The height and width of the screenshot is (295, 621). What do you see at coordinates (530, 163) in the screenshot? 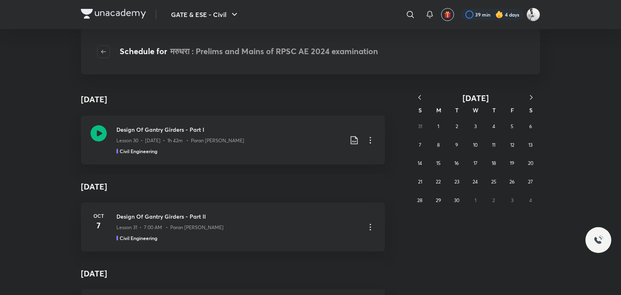
I see `button: September 20, 2025` at bounding box center [530, 163].